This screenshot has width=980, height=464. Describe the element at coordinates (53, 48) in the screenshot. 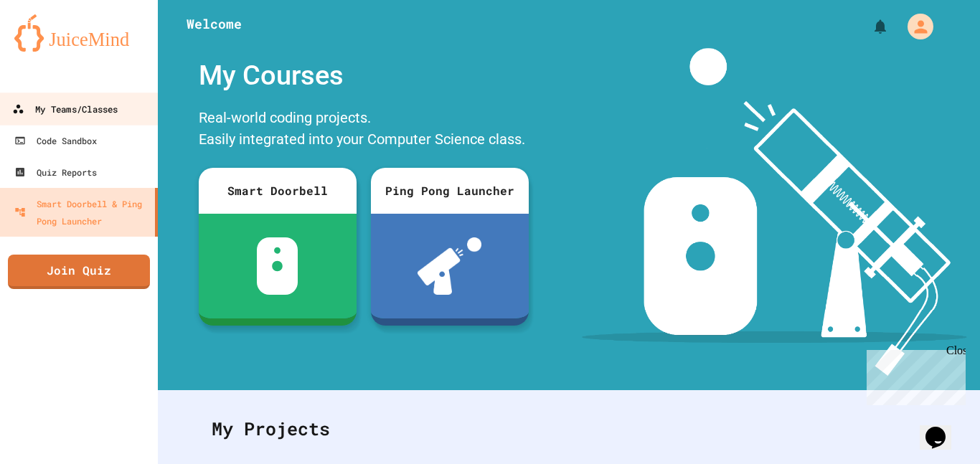

I see `div: Chat with us now!Close` at that location.